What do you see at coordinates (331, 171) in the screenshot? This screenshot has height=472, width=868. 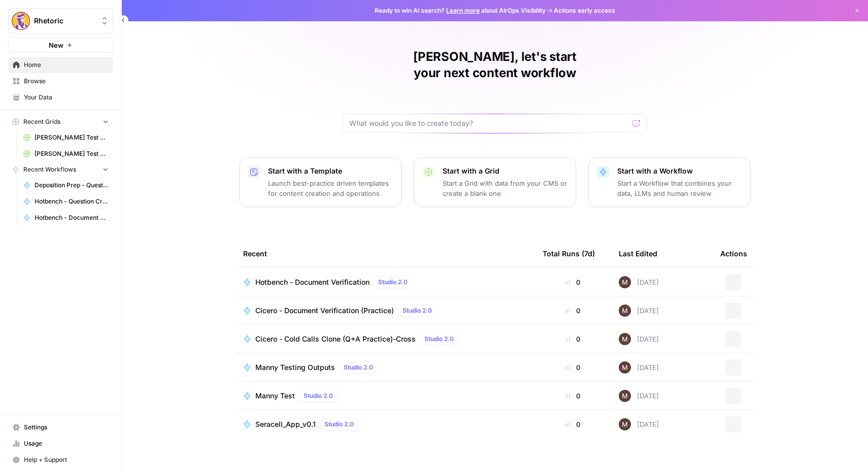 I see `p: Start with a Template` at bounding box center [331, 171].